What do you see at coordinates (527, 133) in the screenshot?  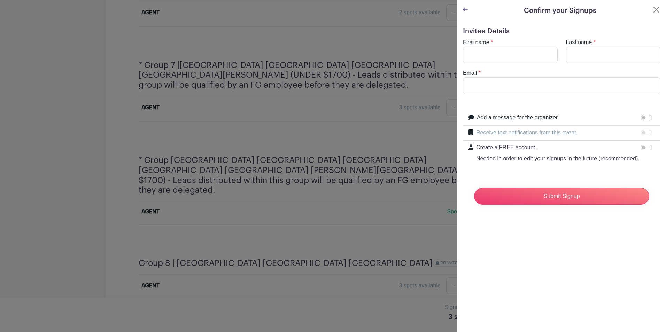 I see `label: Receive text notifications from this event.` at bounding box center [527, 133].